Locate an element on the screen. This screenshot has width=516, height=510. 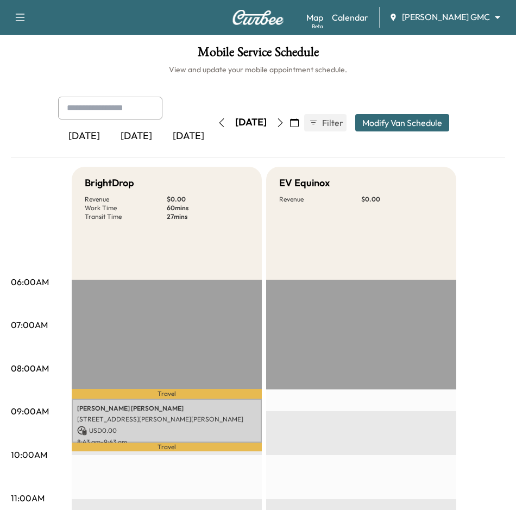
img: Curbee Logo is located at coordinates (258, 17).